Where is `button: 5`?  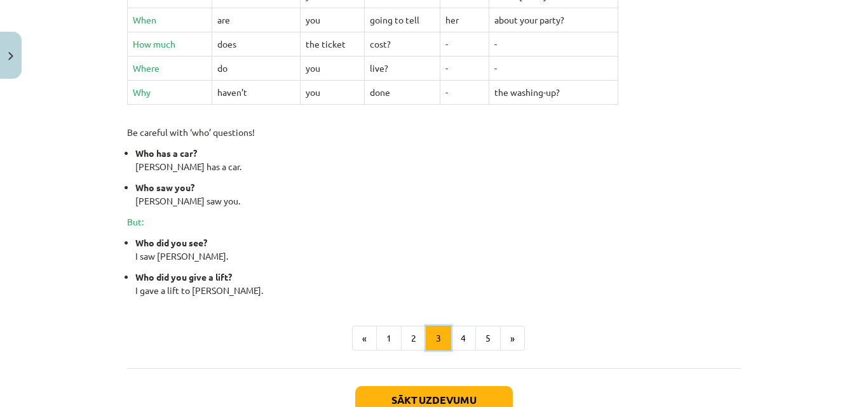 button: 5 is located at coordinates (488, 338).